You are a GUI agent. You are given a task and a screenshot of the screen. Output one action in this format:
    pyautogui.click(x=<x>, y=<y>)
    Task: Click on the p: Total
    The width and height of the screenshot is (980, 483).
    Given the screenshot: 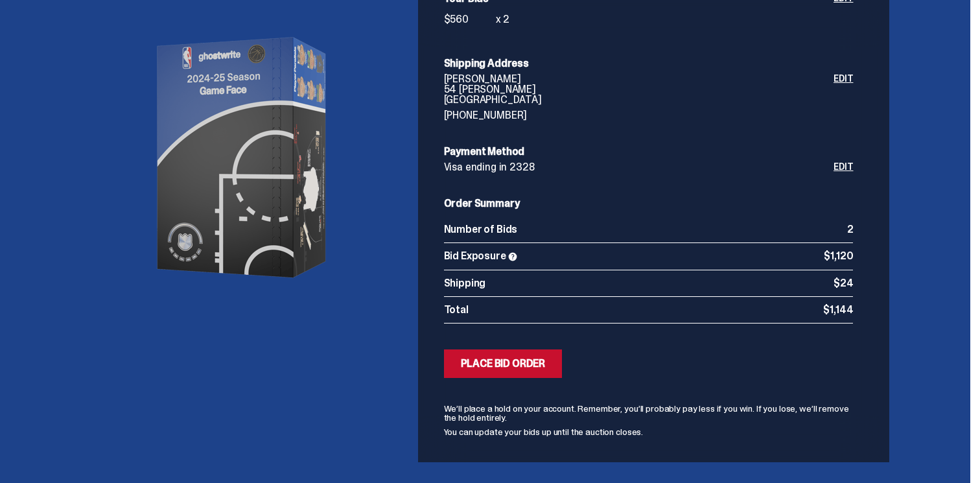 What is the action you would take?
    pyautogui.click(x=634, y=310)
    